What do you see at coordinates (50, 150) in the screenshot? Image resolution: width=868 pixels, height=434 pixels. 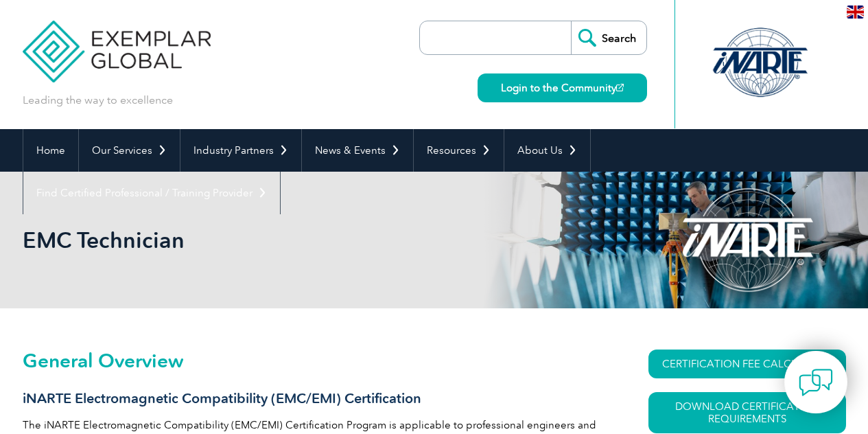 I see `a: Home` at bounding box center [50, 150].